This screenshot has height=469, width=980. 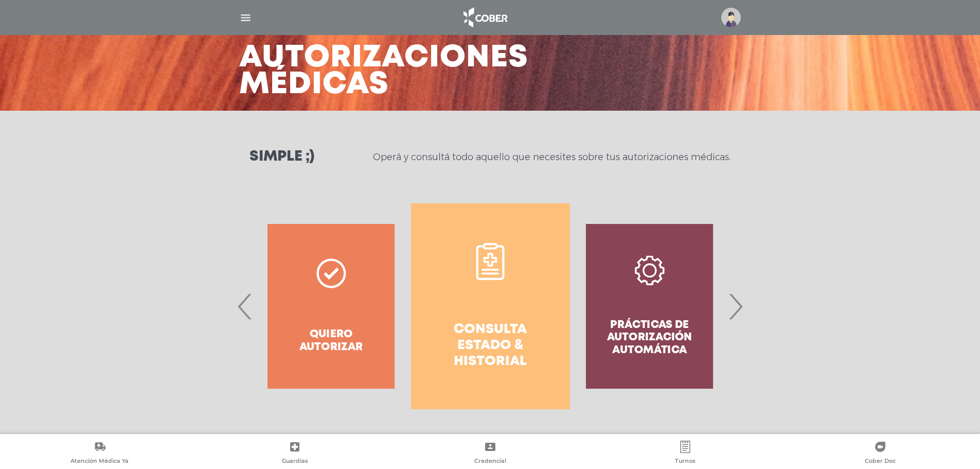 I want to click on span: Next, so click(x=735, y=306).